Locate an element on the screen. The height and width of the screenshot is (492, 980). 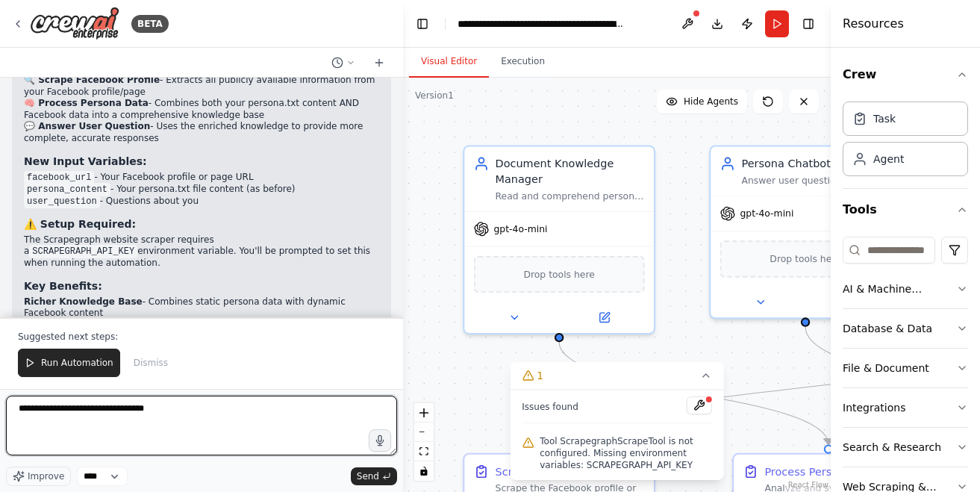
button: Click to speak your automation idea is located at coordinates (380, 440).